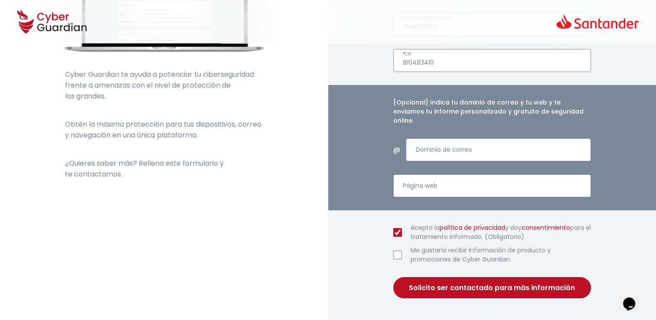 The width and height of the screenshot is (656, 320). What do you see at coordinates (472, 228) in the screenshot?
I see `a: política de privacidad` at bounding box center [472, 228].